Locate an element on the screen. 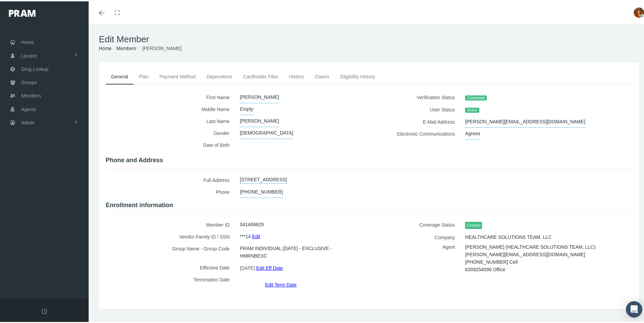 This screenshot has height=323, width=644. label: Verification Status is located at coordinates (417, 96).